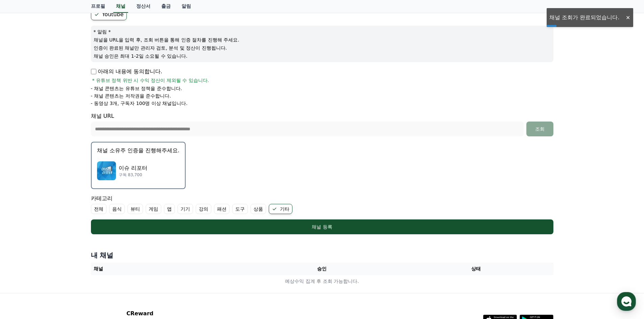 The height and width of the screenshot is (319, 644). I want to click on div: 채널 등록, so click(322, 227).